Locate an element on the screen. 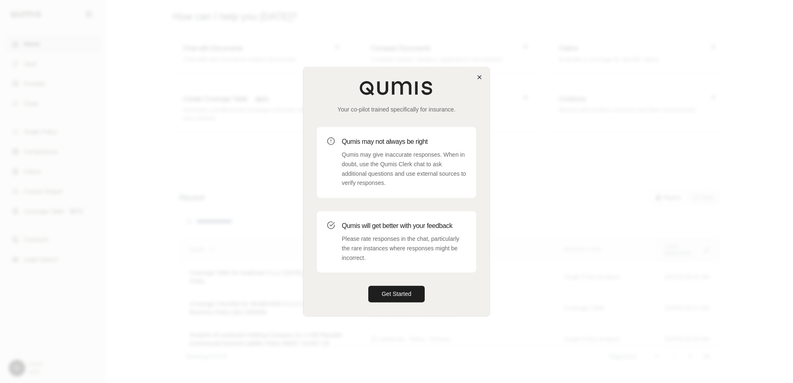  h3: Qumis may not always be right is located at coordinates (404, 142).